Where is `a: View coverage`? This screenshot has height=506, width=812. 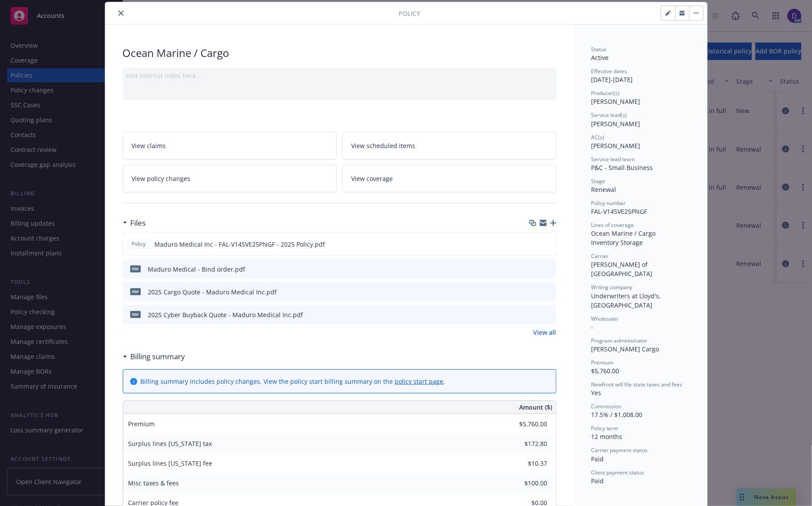
a: View coverage is located at coordinates (449, 178).